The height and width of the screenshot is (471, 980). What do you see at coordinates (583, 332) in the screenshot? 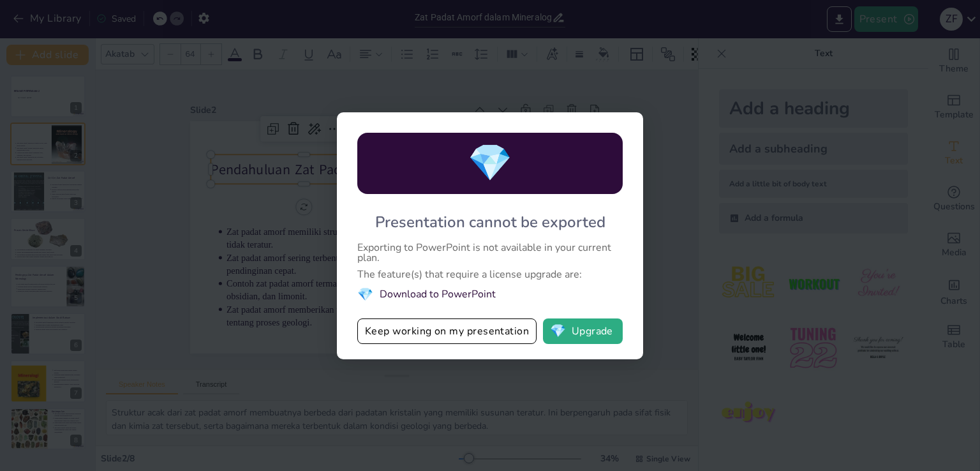
I see `button: diamondUpgrade` at bounding box center [583, 332].